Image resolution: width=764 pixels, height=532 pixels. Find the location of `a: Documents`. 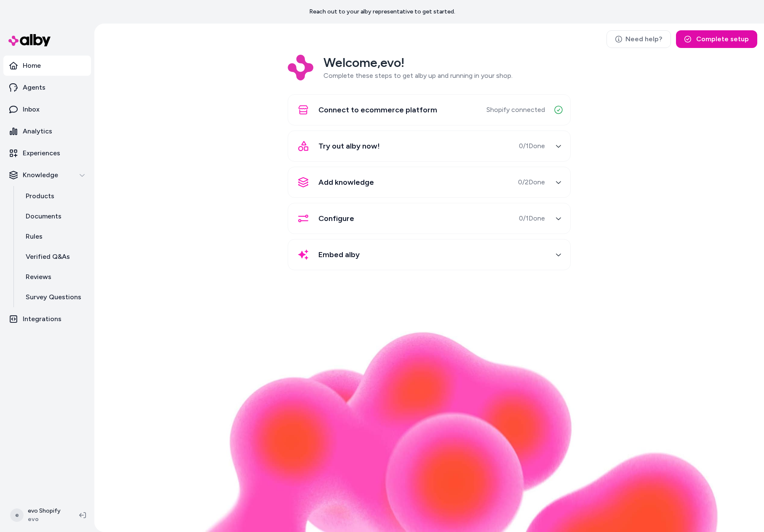

a: Documents is located at coordinates (54, 216).